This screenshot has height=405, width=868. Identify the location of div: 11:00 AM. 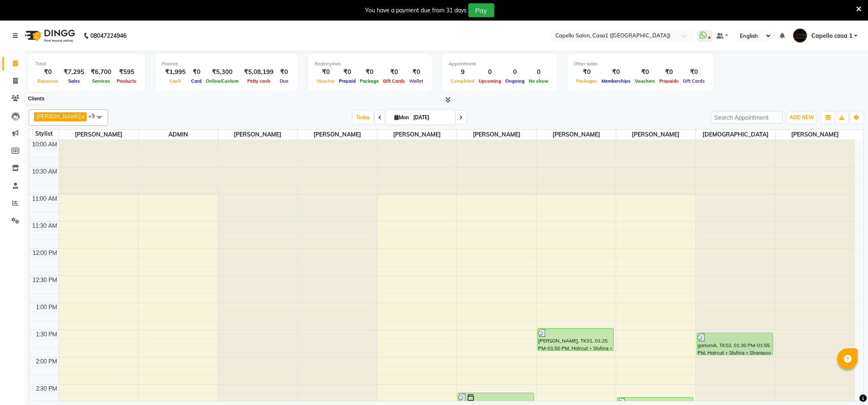
(44, 199).